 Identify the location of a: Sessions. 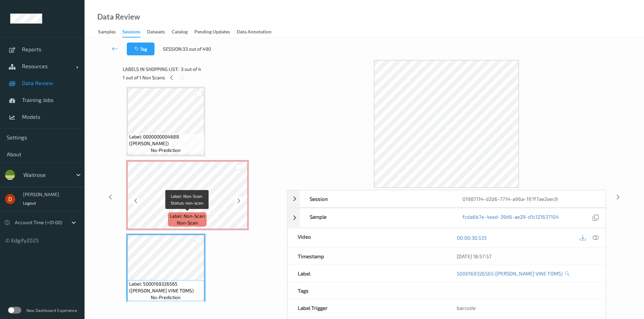
(134, 32).